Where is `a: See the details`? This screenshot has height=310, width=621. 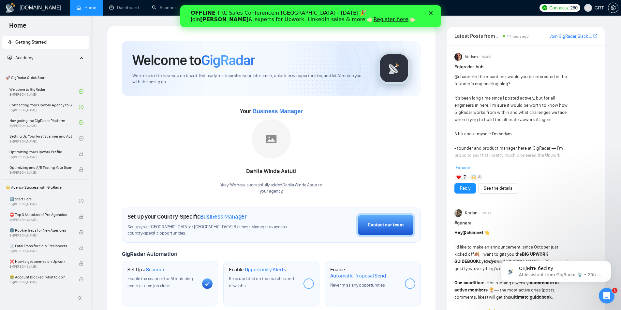 a: See the details is located at coordinates (498, 189).